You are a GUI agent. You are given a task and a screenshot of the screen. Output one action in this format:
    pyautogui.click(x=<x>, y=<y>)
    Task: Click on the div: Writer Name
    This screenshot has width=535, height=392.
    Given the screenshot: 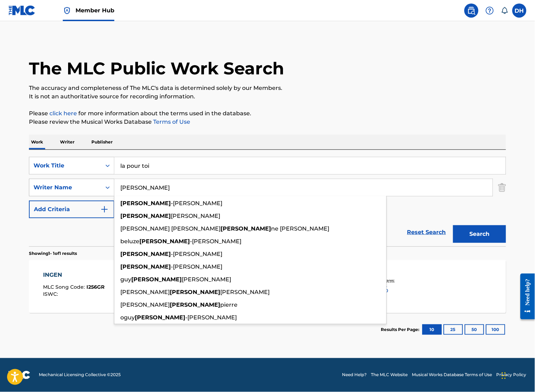 What is the action you would take?
    pyautogui.click(x=65, y=188)
    